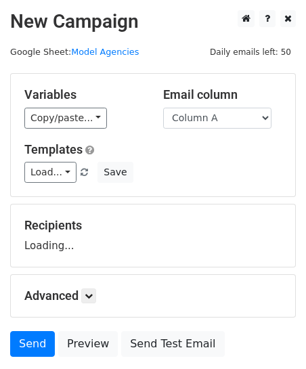 The image size is (306, 369). Describe the element at coordinates (153, 22) in the screenshot. I see `h2: New Campaign` at that location.